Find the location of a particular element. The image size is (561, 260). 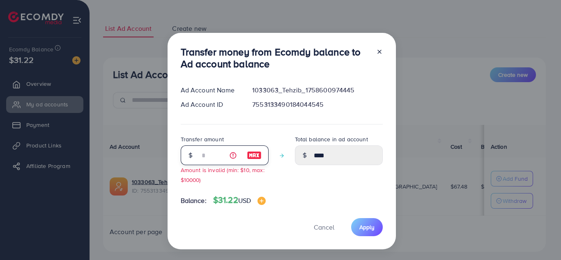

h3: Transfer money from Ecomdy balance to Ad account balance is located at coordinates (275, 58).